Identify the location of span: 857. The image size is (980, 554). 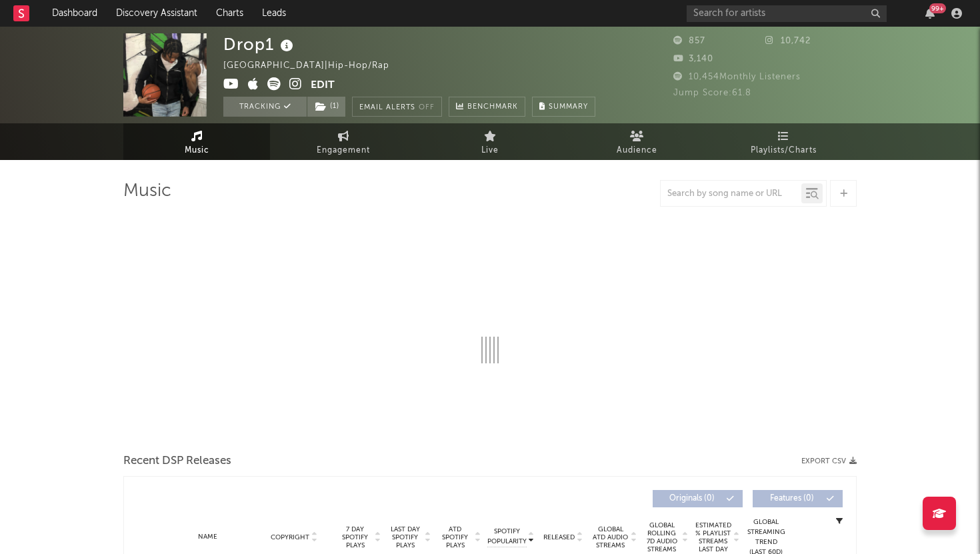
(689, 41).